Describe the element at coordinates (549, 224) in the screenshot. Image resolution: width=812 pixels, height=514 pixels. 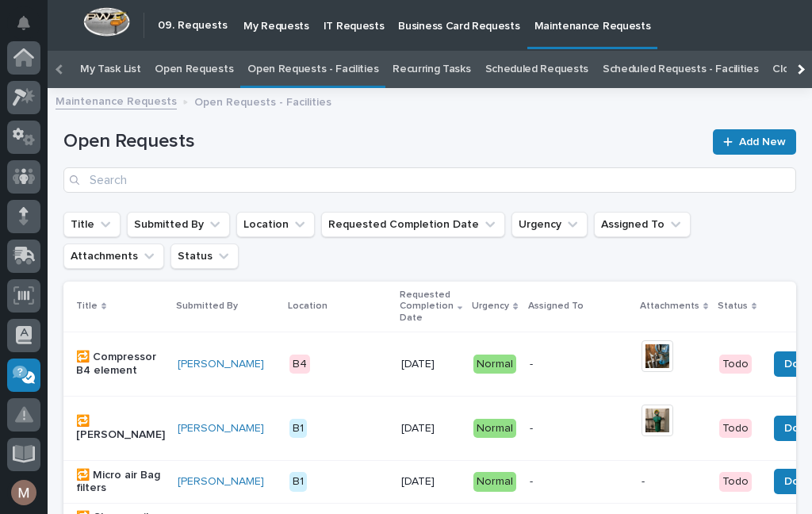
I see `button: Urgency` at that location.